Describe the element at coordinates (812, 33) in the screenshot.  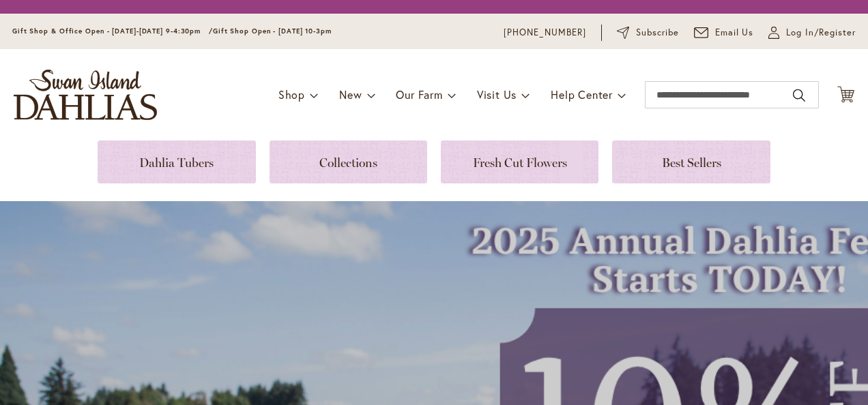
I see `a: Log In/Register` at that location.